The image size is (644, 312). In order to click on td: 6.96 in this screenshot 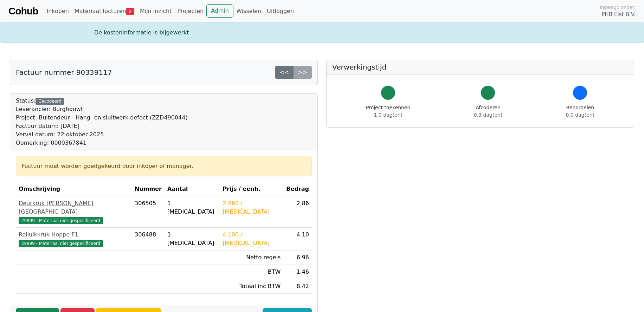, I will do `click(297, 257)`.